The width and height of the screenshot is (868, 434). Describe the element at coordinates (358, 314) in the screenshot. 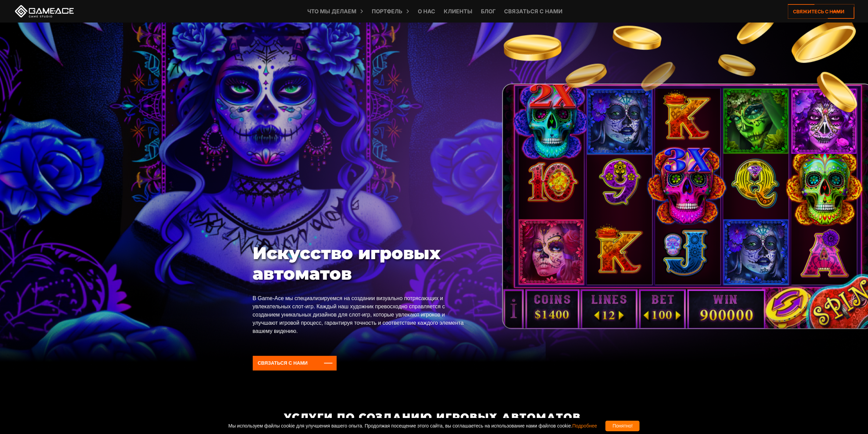

I see `font: В Game-Ace мы специализируемся на создании визуально потрясающих и увлекательных слот-игр. Каждый...` at that location.